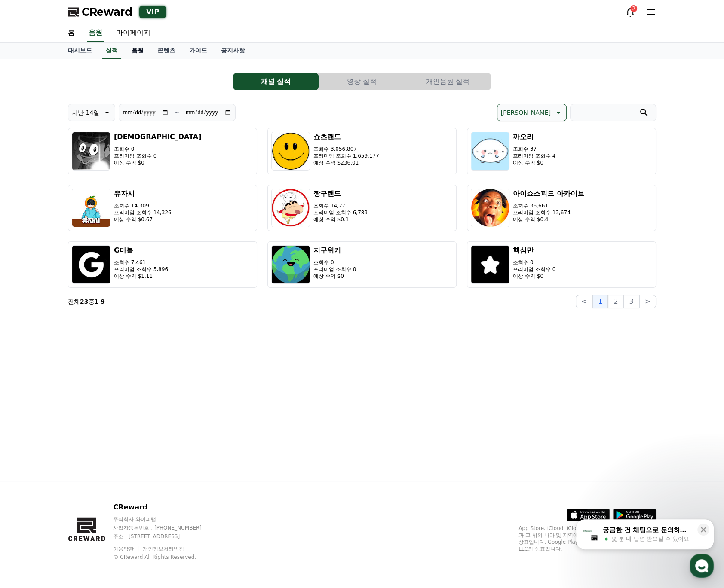 This screenshot has width=724, height=588. Describe the element at coordinates (361, 82) in the screenshot. I see `button: 영상 실적` at that location.